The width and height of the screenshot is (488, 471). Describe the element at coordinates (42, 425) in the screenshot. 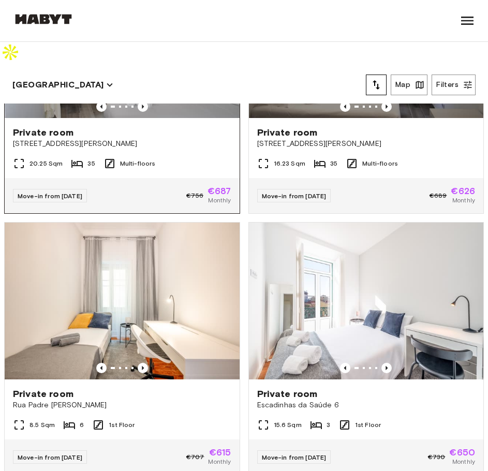

I see `span: 8.5 Sqm` at that location.